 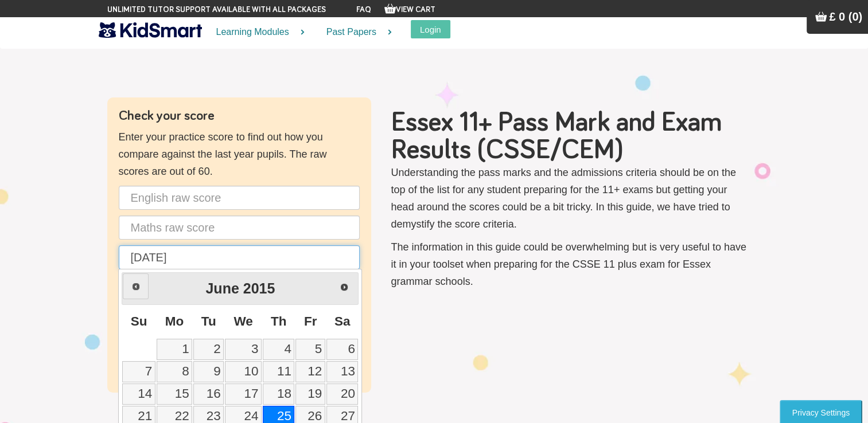 What do you see at coordinates (208, 394) in the screenshot?
I see `a: 16` at bounding box center [208, 394].